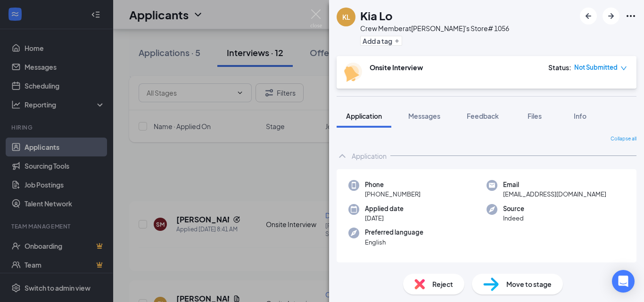 The width and height of the screenshot is (644, 302). Describe the element at coordinates (588, 16) in the screenshot. I see `svg: ArrowLeftNew` at that location.